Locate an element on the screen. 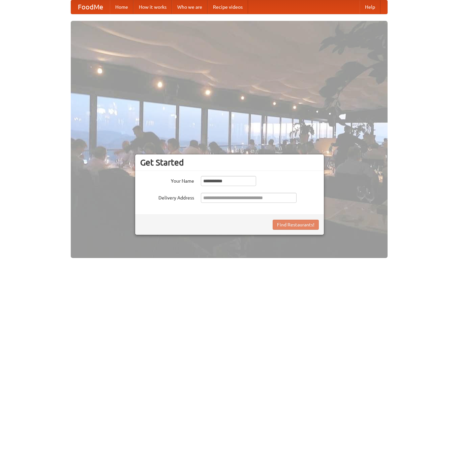 This screenshot has width=458, height=476. a: Help is located at coordinates (369, 7).